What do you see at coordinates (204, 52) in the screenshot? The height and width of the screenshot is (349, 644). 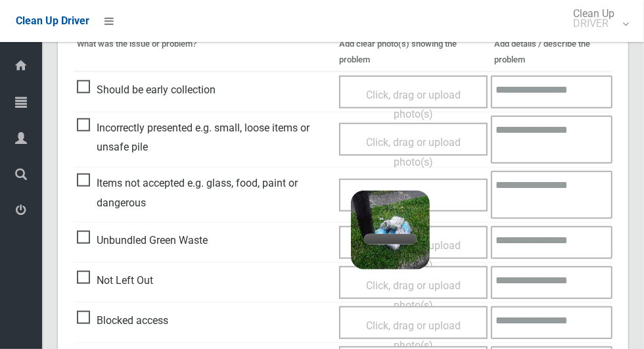 I see `th: What was the issue or problem?` at bounding box center [204, 52].